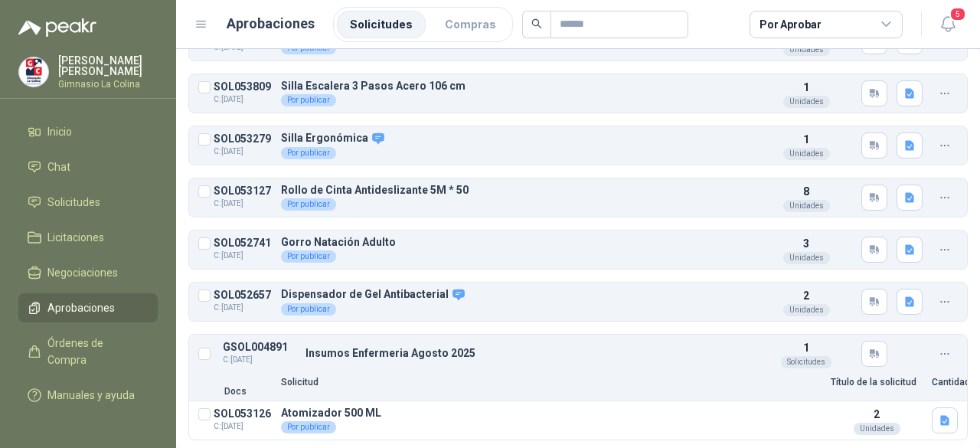 Image resolution: width=980 pixels, height=448 pixels. What do you see at coordinates (470, 24) in the screenshot?
I see `li: Compras` at bounding box center [470, 24].